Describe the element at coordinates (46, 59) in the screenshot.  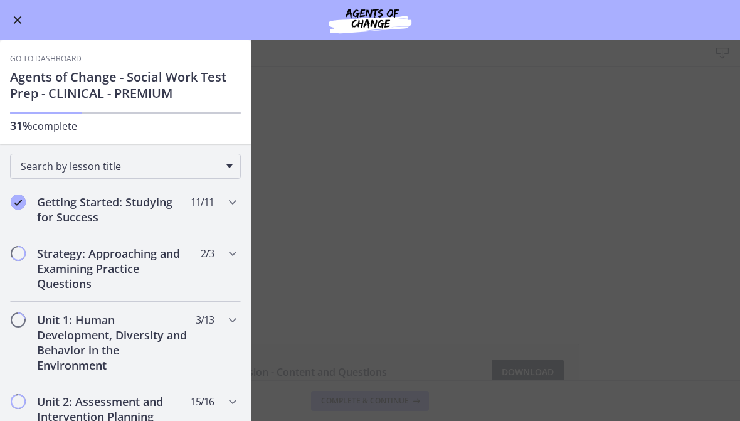
I see `a: Go to Dashboard` at that location.